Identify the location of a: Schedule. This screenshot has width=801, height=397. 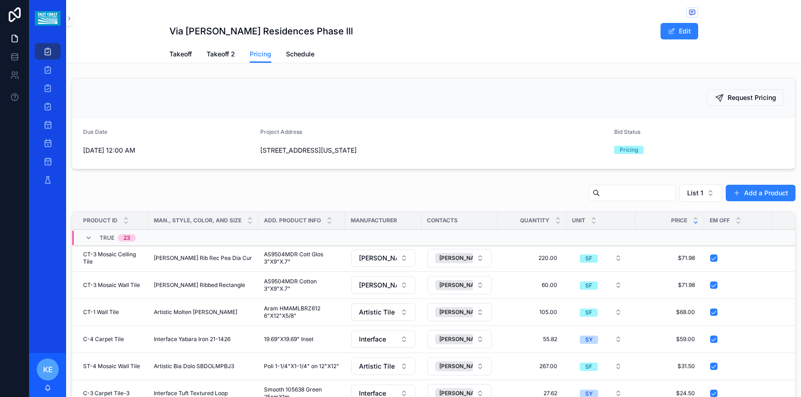
(300, 55).